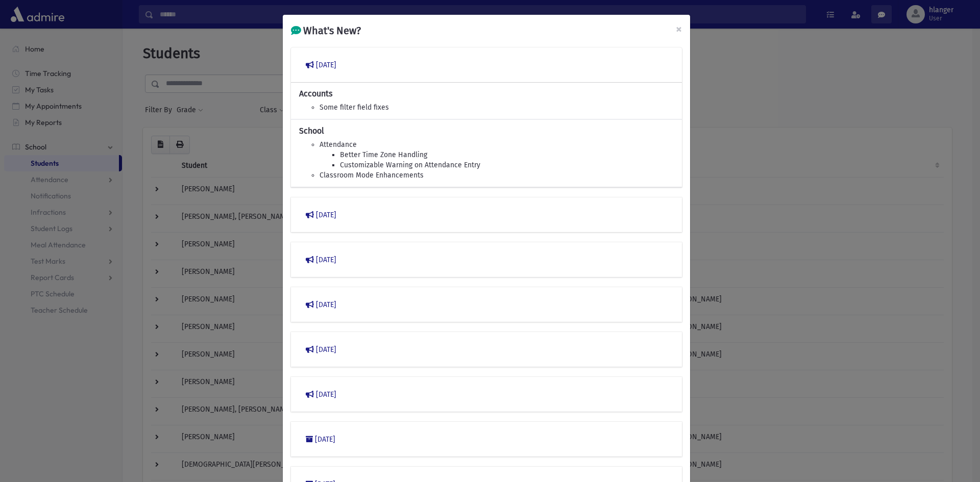 The width and height of the screenshot is (980, 482). I want to click on h5: What's New?, so click(325, 31).